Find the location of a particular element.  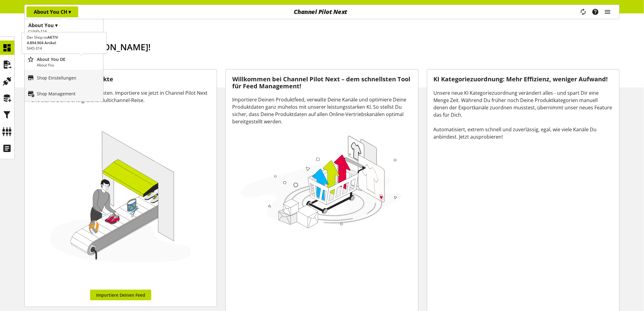

nav: main navigation is located at coordinates (322, 12).